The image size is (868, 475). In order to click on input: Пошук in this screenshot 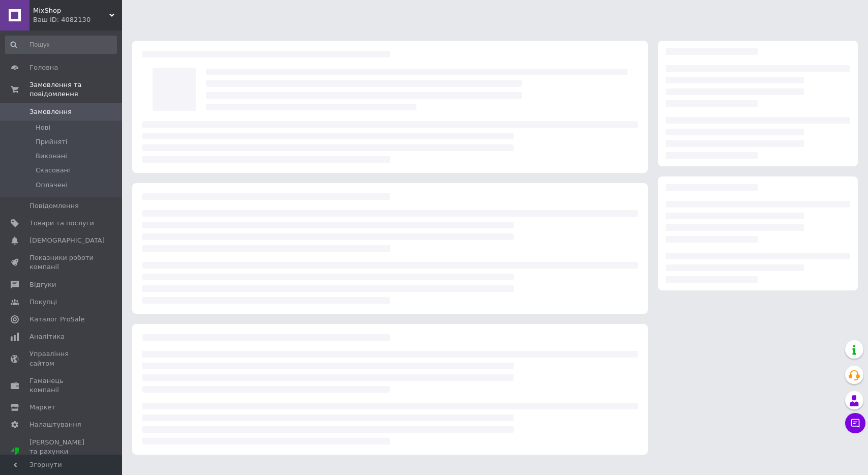, I will do `click(61, 45)`.